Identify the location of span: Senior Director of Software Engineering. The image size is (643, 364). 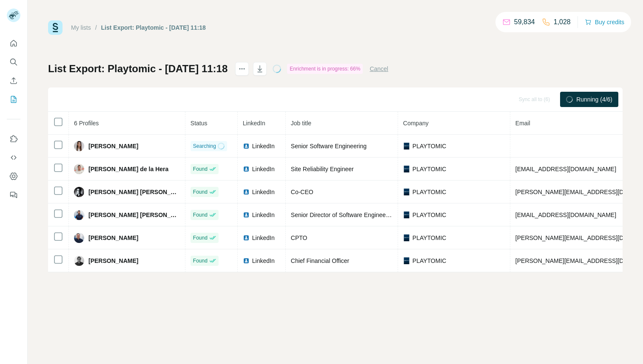
(343, 215).